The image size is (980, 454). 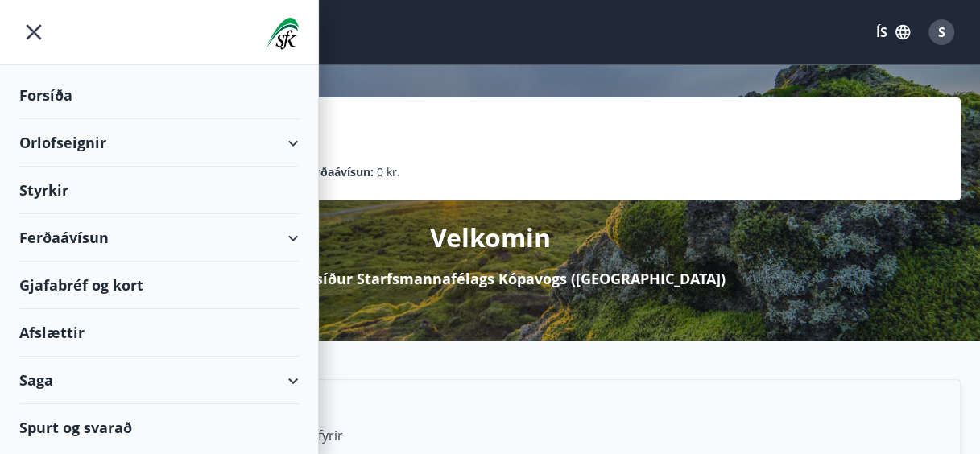 I want to click on button: menu, so click(x=34, y=32).